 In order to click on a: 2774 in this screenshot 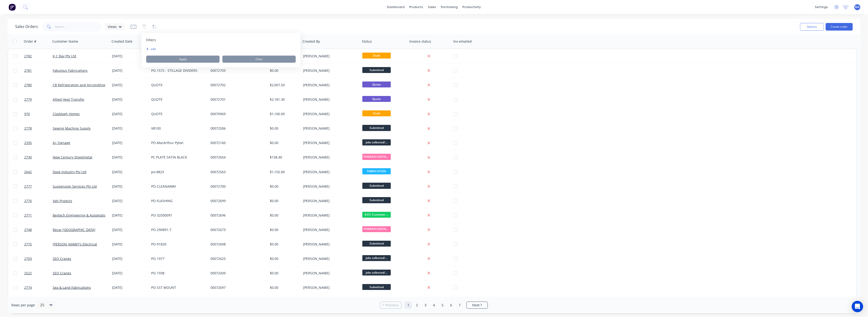, I will do `click(38, 287)`.